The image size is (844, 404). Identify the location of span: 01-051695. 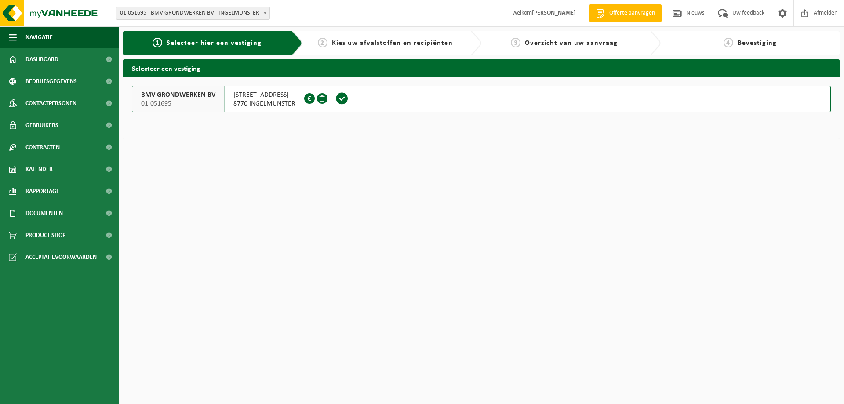
(178, 104).